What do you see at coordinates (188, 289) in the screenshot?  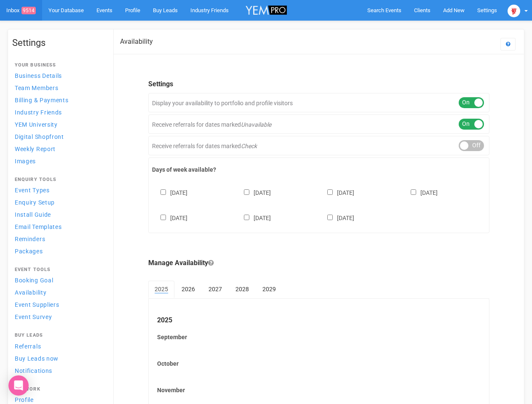 I see `a: 2026` at bounding box center [188, 289].